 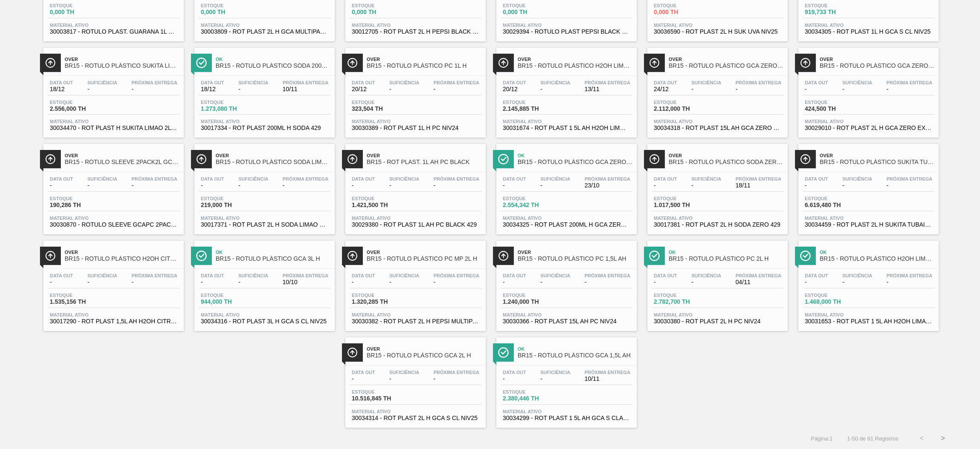 I want to click on span: 30034305 - ROT PLAST 1L H GCA S CL NIV25, so click(x=869, y=31).